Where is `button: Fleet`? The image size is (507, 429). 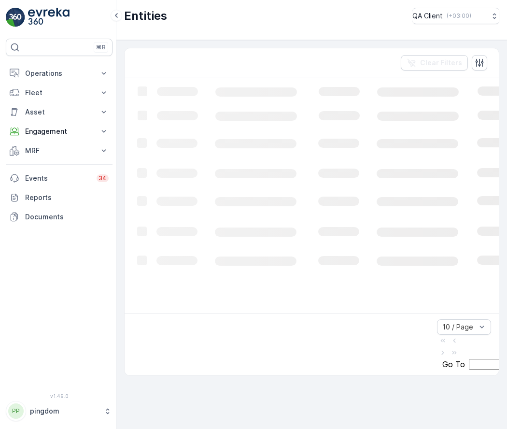
button: Fleet is located at coordinates (59, 93).